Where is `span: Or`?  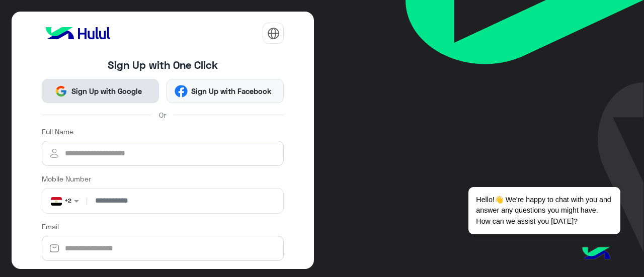 span: Or is located at coordinates (163, 115).